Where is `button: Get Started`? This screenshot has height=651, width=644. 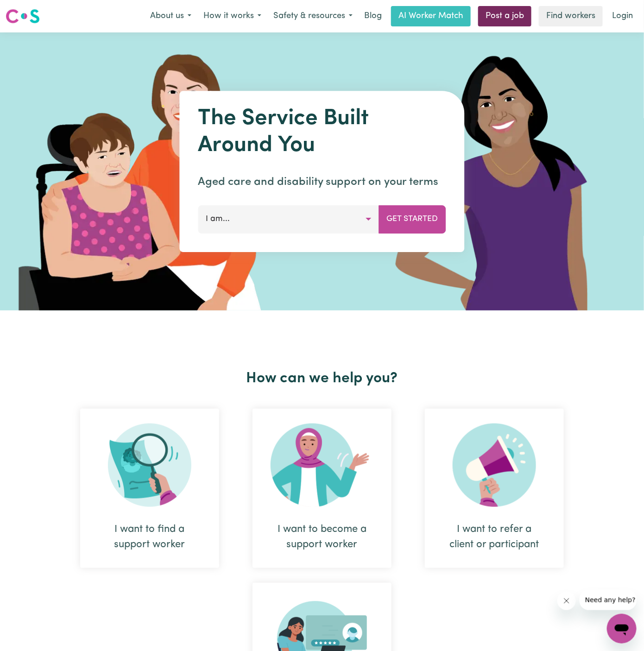
button: Get Started is located at coordinates (413, 219).